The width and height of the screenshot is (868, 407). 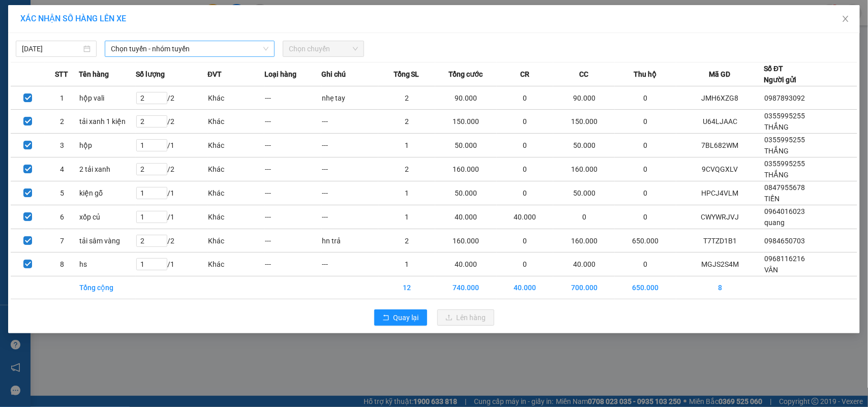 I want to click on td: 650.000, so click(x=645, y=241).